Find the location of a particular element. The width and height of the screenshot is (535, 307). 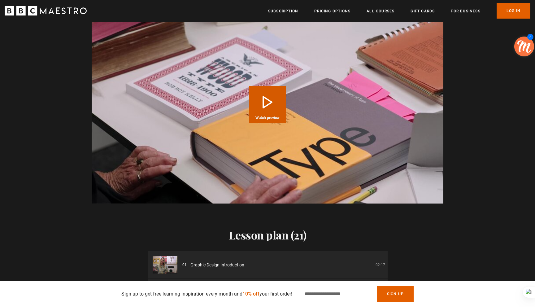

p: 02:17 is located at coordinates (380, 265).